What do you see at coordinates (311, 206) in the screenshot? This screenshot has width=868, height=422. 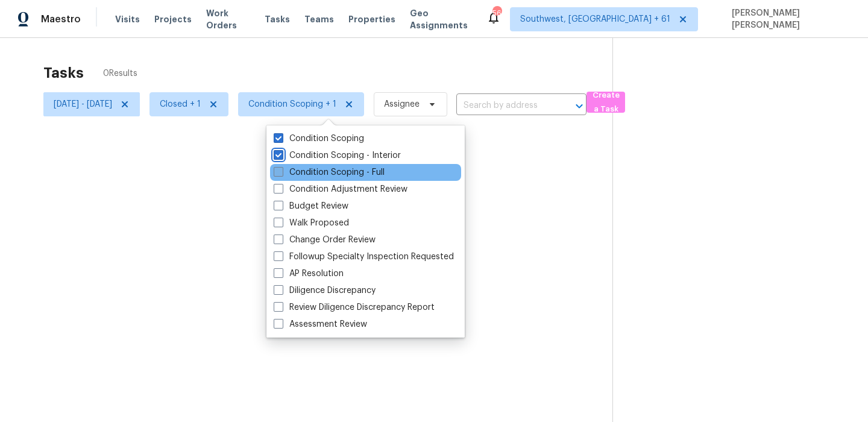 I see `label: Budget Review` at bounding box center [311, 206].